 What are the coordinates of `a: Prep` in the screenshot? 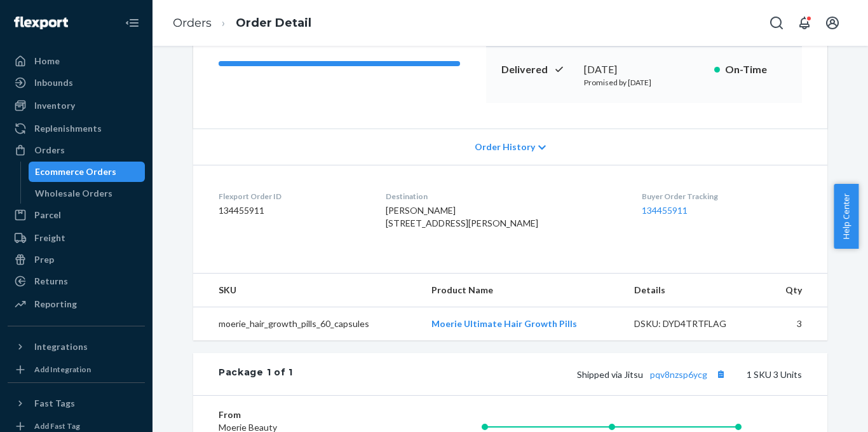 It's located at (76, 259).